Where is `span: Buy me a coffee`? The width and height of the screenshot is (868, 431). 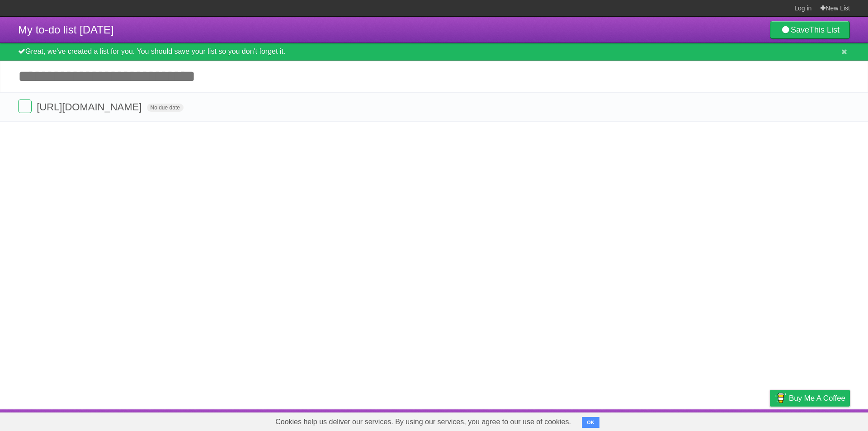 span: Buy me a coffee is located at coordinates (817, 398).